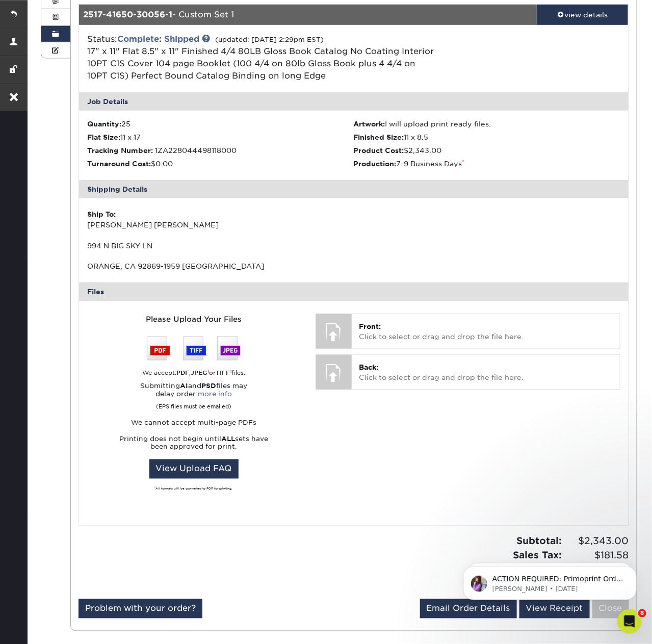 The width and height of the screenshot is (652, 644). What do you see at coordinates (194, 397) in the screenshot?
I see `p: Submitting and files may delay order:` at bounding box center [194, 397].